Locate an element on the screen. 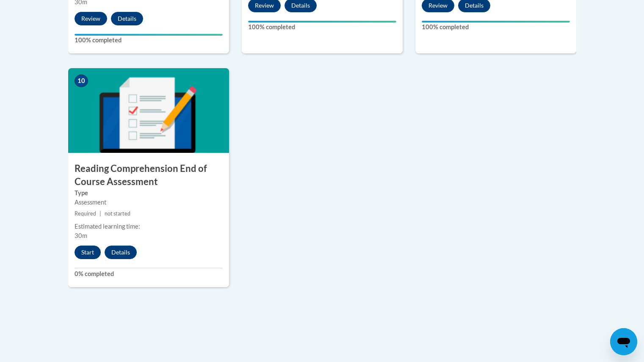 The height and width of the screenshot is (362, 644). div: Assessment is located at coordinates (149, 202).